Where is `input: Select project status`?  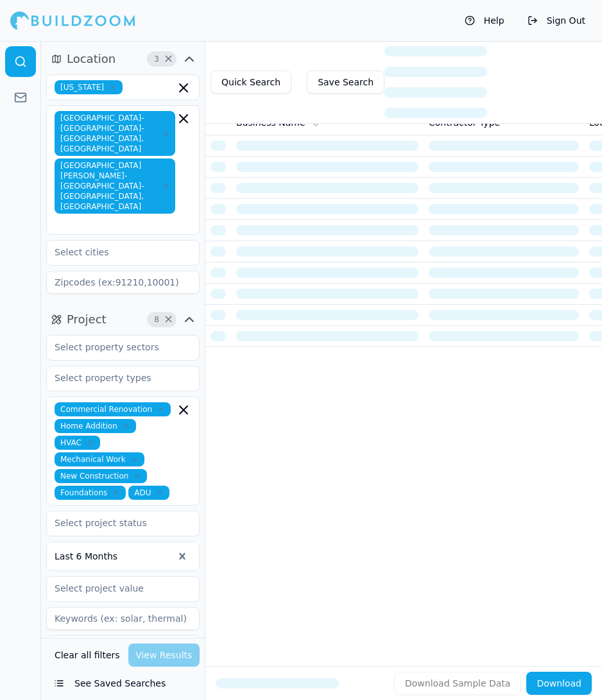 input: Select project status is located at coordinates (115, 523).